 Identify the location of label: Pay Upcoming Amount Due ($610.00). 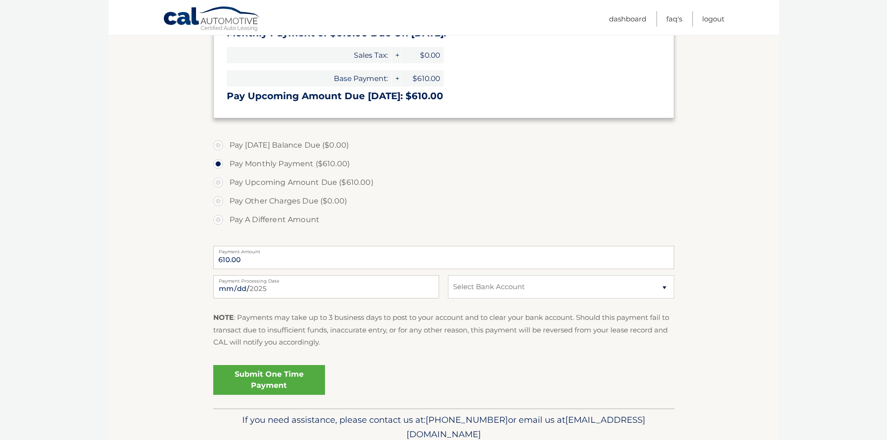
(444, 182).